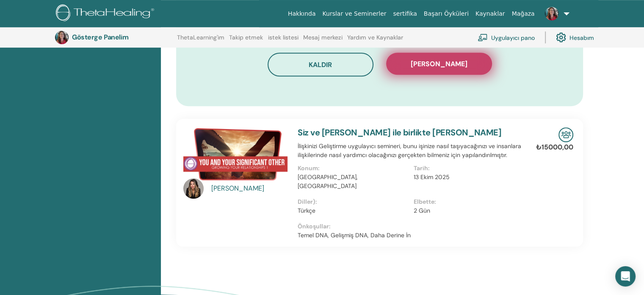 This screenshot has width=644, height=295. What do you see at coordinates (562, 37) in the screenshot?
I see `img: cog.svg` at bounding box center [562, 37].